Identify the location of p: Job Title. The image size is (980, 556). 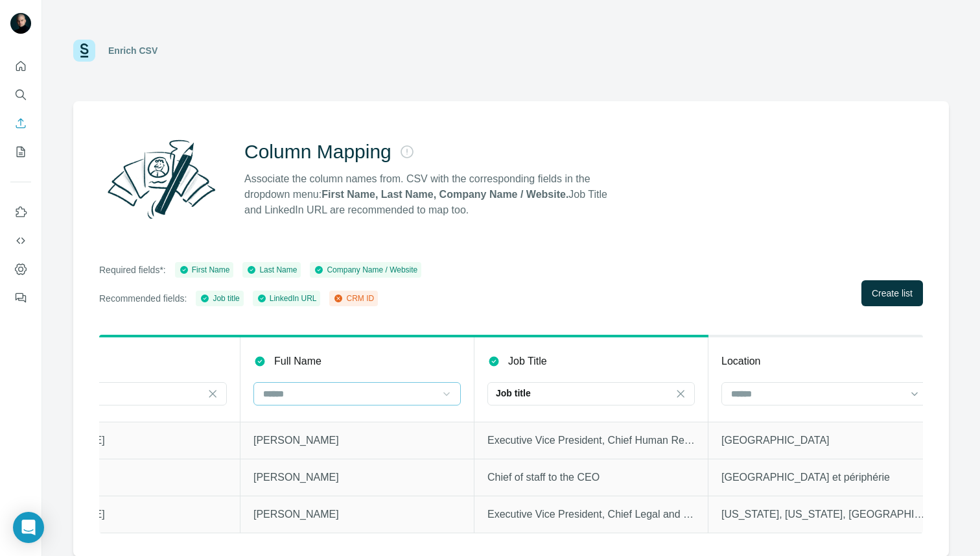
(527, 361).